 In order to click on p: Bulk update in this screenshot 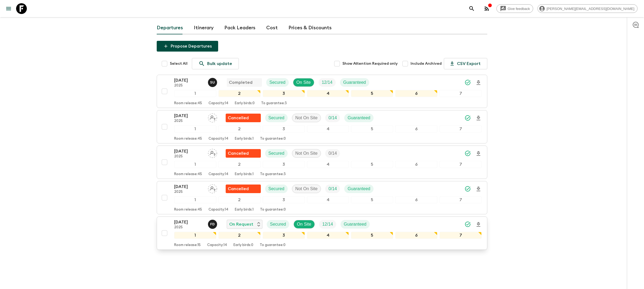, I will do `click(219, 64)`.